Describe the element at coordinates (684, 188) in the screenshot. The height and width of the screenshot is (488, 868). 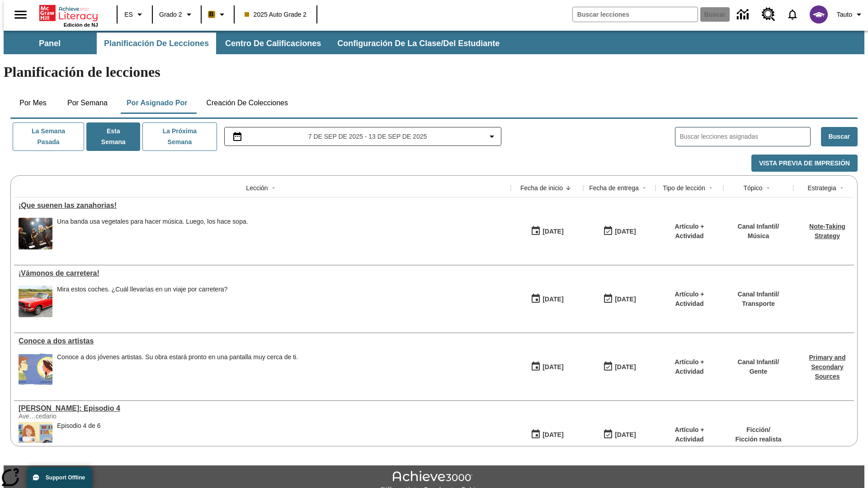
I see `div: Tipo de lección` at that location.